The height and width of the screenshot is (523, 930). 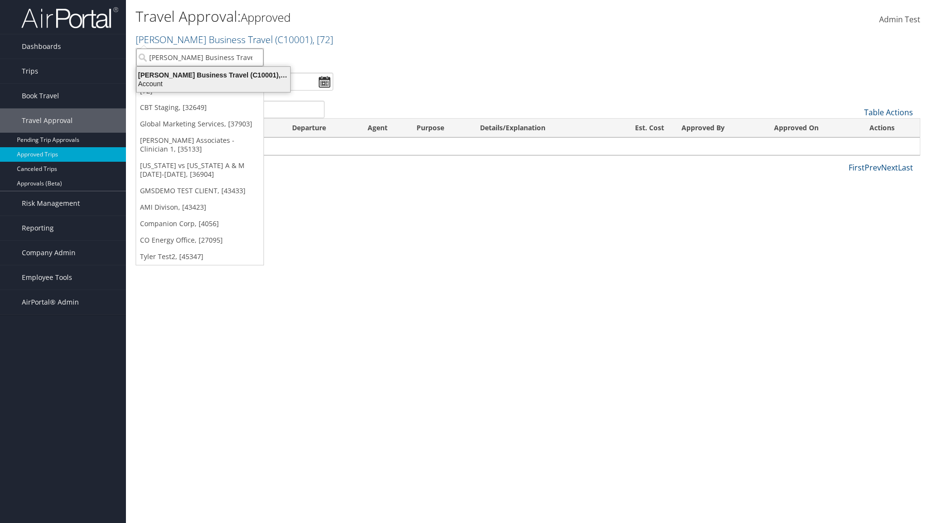 I want to click on th: Departure: activate to sort column ascending, so click(x=321, y=128).